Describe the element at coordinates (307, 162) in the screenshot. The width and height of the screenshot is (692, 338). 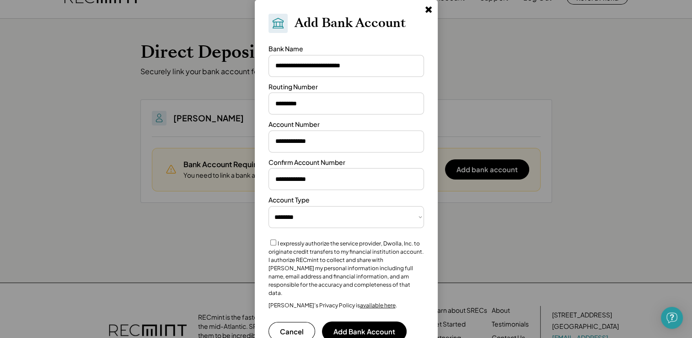
I see `div: Confirm Account Number` at that location.